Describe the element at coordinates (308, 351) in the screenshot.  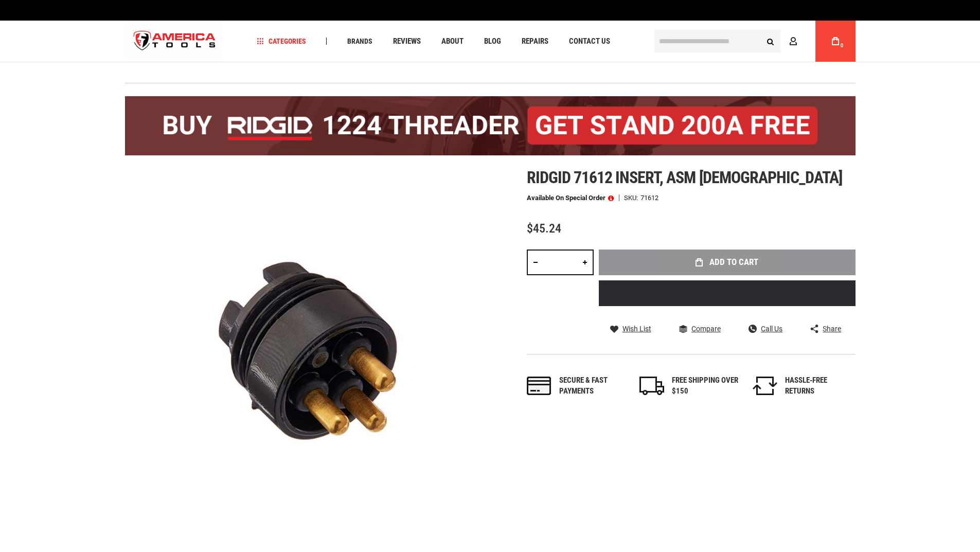
I see `img: main product photo` at that location.